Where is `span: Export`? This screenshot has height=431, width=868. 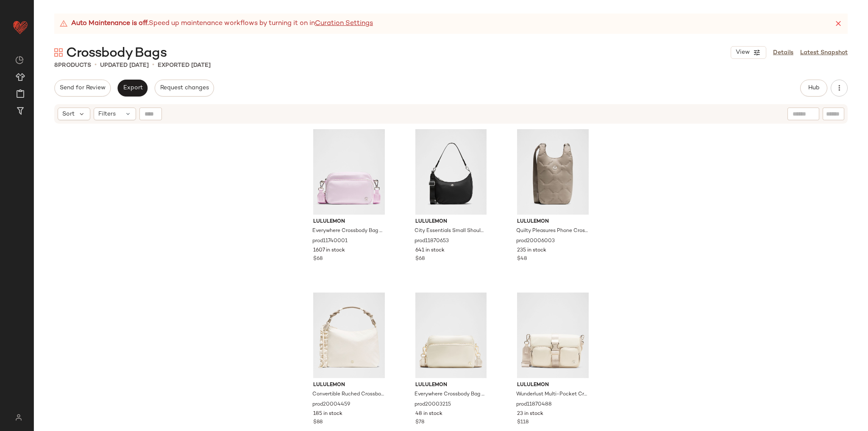
span: Export is located at coordinates (132, 88).